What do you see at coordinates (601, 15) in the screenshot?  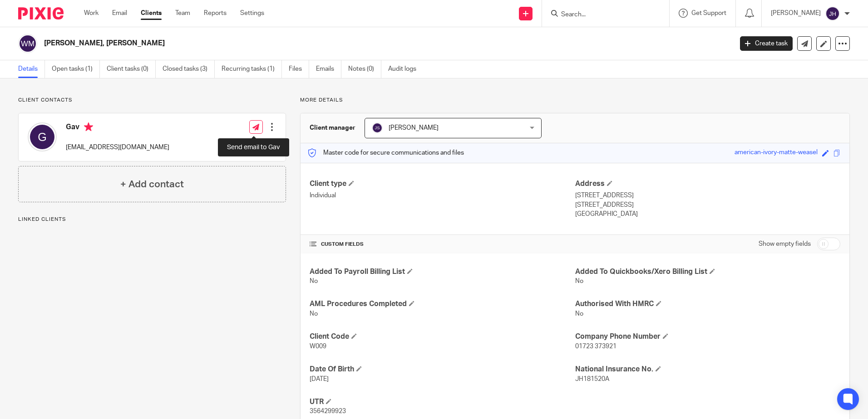 I see `input: Search` at bounding box center [601, 15].